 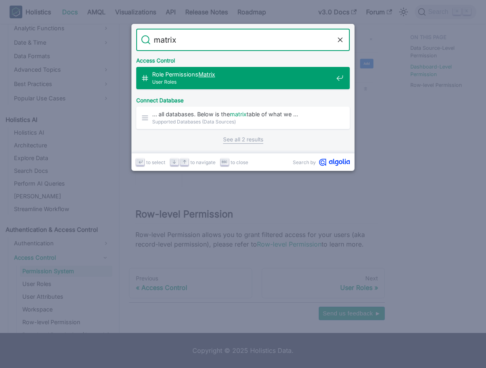 I want to click on svg: Algolia, so click(x=334, y=162).